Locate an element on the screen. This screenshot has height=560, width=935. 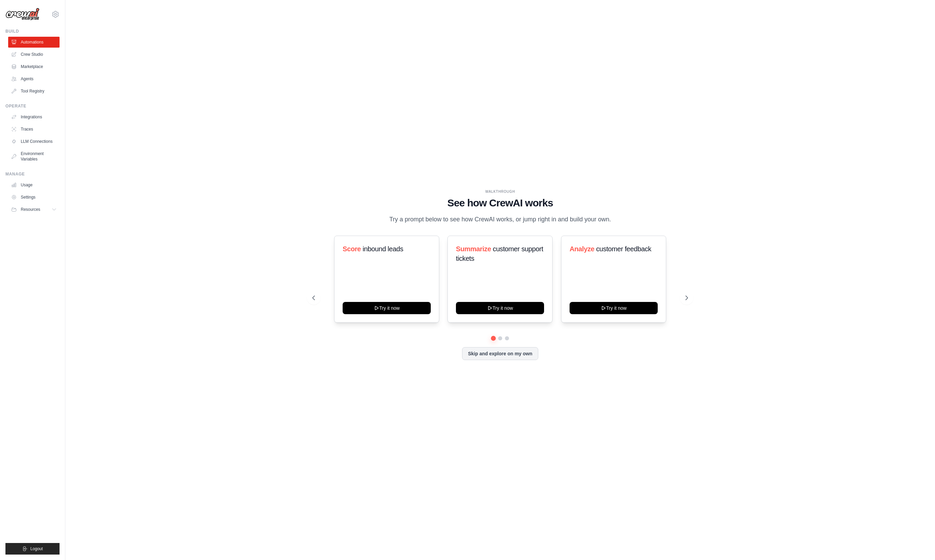
span: Logout is located at coordinates (36, 549).